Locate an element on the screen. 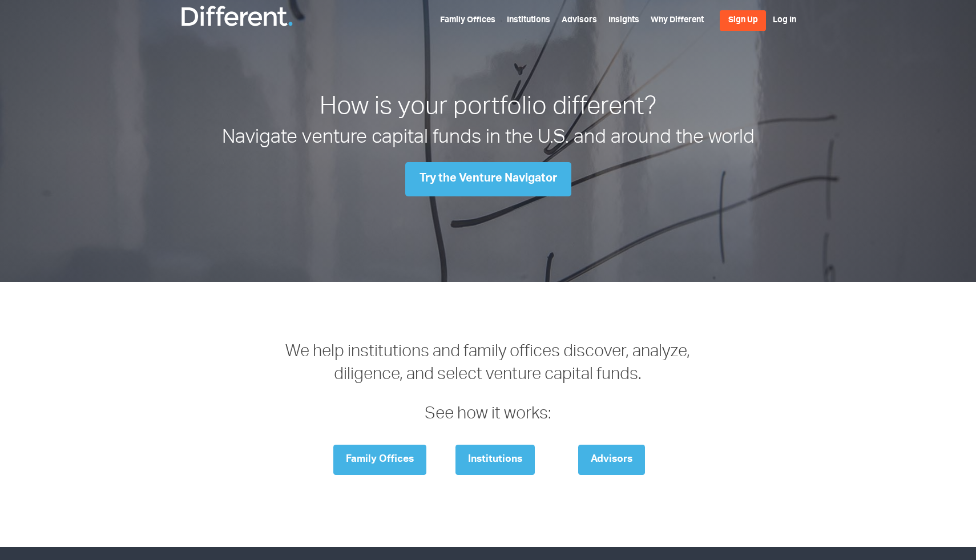  a: Insights is located at coordinates (624, 21).